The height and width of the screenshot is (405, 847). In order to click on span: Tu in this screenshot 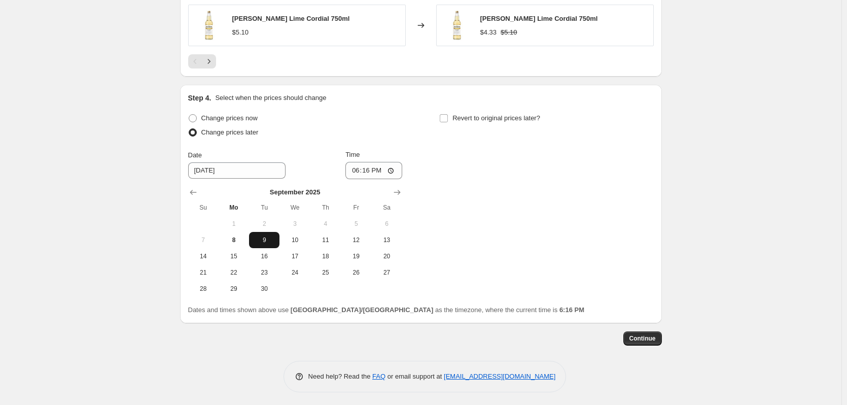, I will do `click(264, 207)`.